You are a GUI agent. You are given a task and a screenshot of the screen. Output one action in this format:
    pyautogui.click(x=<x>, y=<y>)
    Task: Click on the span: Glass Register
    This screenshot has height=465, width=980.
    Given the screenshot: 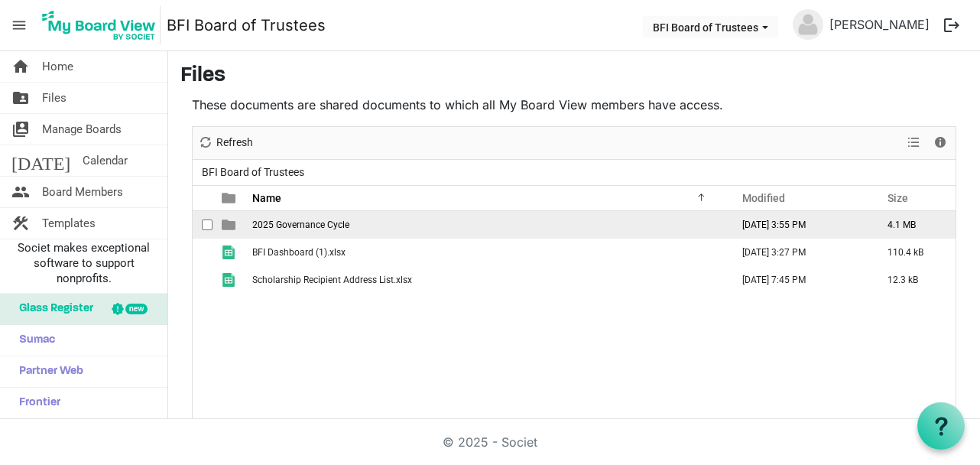 What is the action you would take?
    pyautogui.click(x=52, y=309)
    